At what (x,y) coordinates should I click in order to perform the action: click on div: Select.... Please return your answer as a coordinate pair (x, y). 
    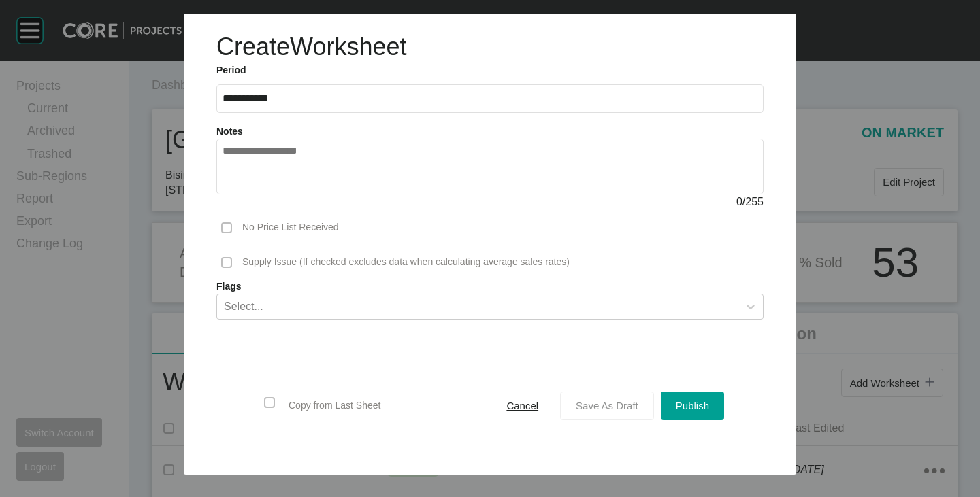
    Looking at the image, I should click on (244, 306).